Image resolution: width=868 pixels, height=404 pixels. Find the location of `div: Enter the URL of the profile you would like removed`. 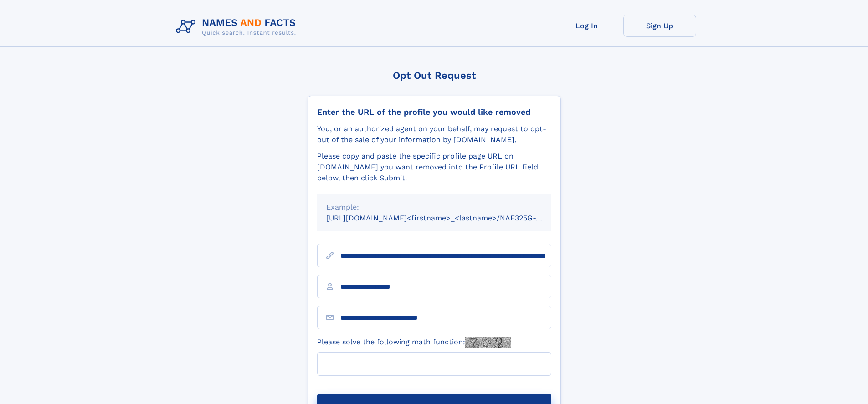

div: Enter the URL of the profile you would like removed is located at coordinates (434, 112).